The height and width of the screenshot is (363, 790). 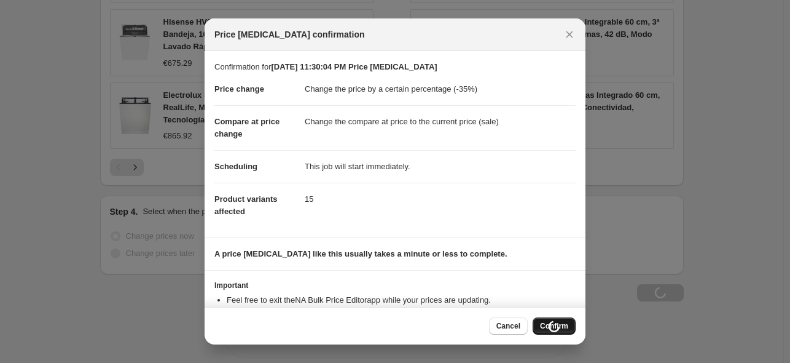 I want to click on span: Cancel, so click(x=508, y=326).